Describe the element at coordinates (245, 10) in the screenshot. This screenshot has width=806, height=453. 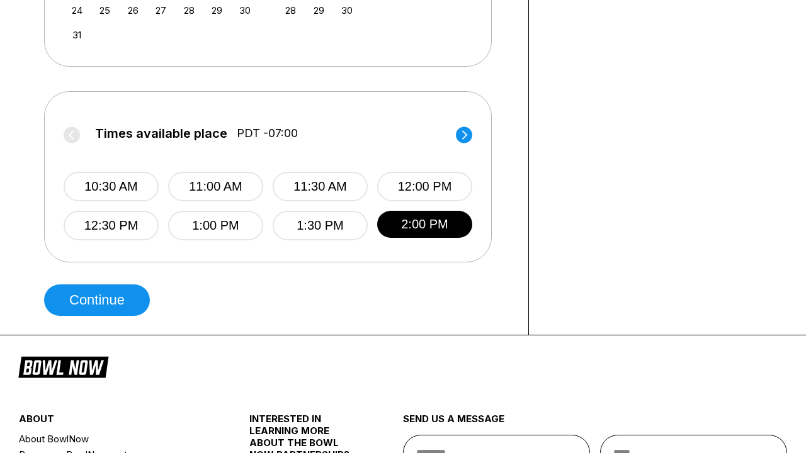
I see `div: Choose Saturday, August 30th, 2025` at that location.